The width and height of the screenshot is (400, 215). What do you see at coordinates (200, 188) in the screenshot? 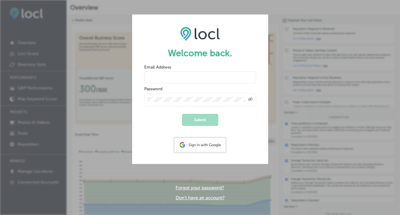
I see `a: Forgot your password?` at bounding box center [200, 188].